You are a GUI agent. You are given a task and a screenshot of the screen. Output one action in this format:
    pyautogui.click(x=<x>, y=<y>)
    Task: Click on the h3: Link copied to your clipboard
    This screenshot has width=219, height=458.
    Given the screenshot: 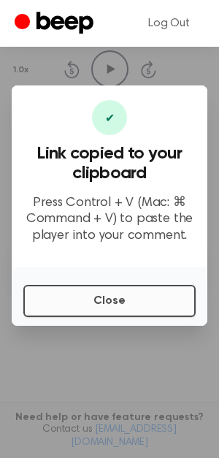 What is the action you would take?
    pyautogui.click(x=110, y=164)
    